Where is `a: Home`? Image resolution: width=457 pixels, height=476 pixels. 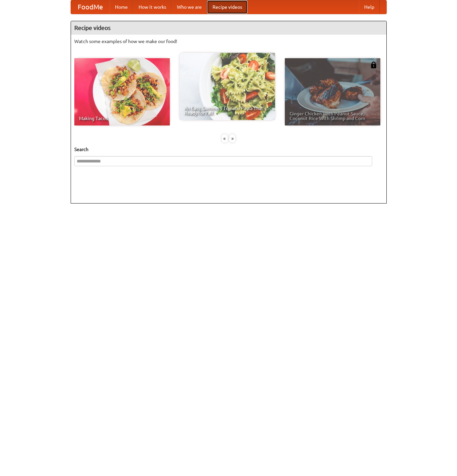
a: Home is located at coordinates (121, 7).